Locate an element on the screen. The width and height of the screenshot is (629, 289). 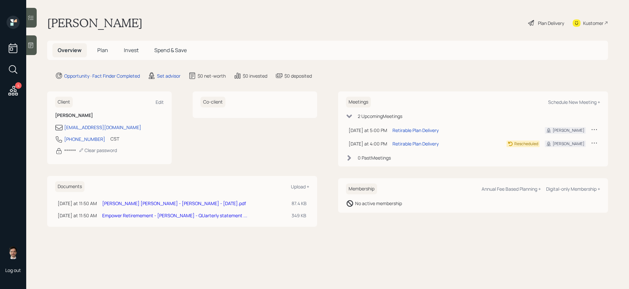
span: Spend & Save is located at coordinates (170, 50).